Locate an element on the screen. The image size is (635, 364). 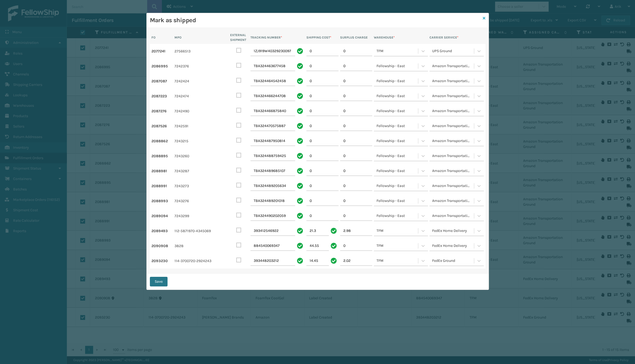
div: FO is located at coordinates (162, 37).